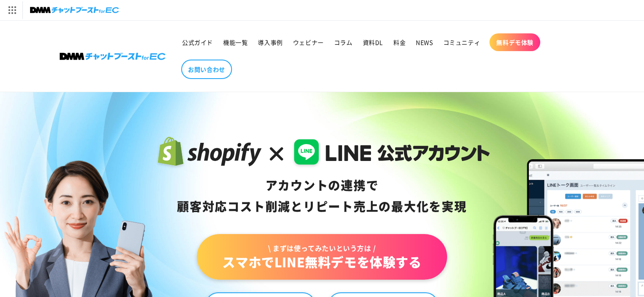 The image size is (644, 297). Describe the element at coordinates (308, 42) in the screenshot. I see `a: ウェビナー` at that location.